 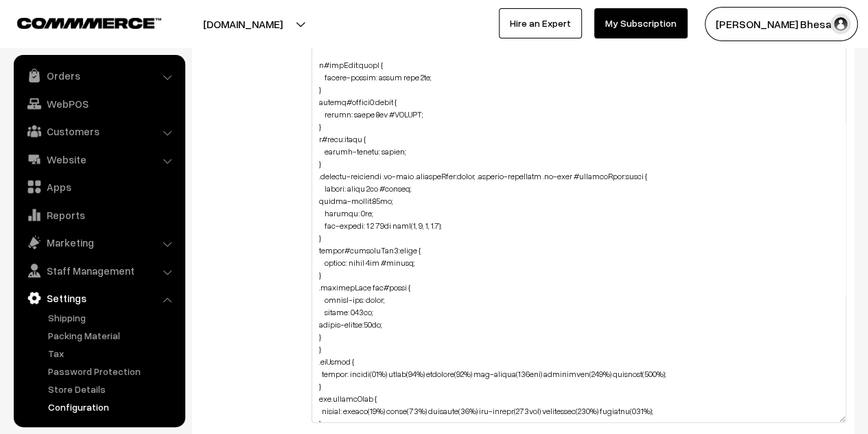 I want to click on a: Password Protection, so click(x=112, y=371).